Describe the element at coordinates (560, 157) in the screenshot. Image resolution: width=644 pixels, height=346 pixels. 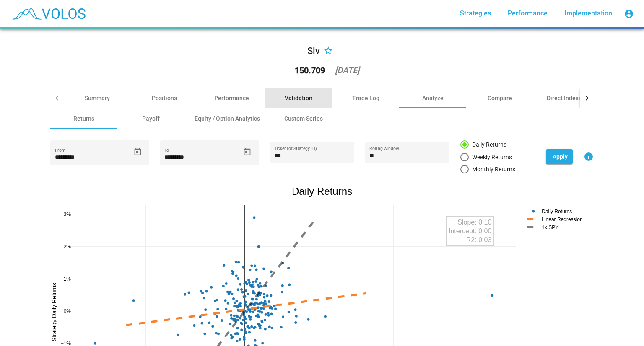
I see `span: Apply` at that location.